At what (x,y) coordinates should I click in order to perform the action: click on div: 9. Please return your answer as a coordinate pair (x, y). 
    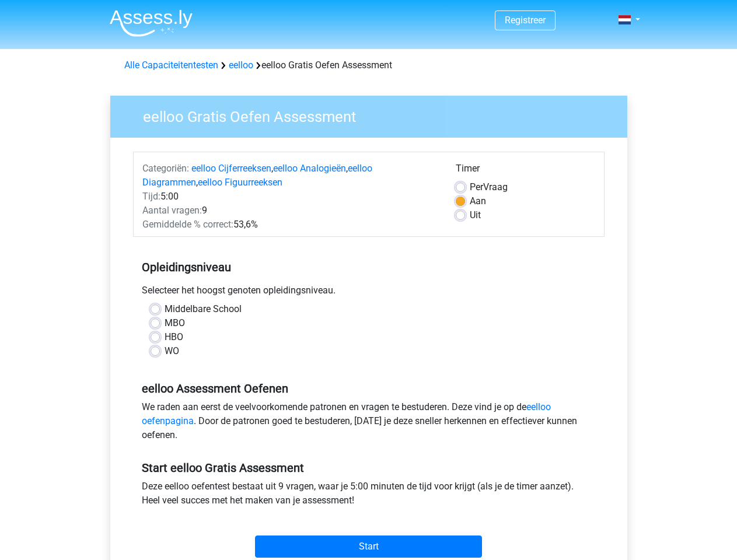
    Looking at the image, I should click on (290, 211).